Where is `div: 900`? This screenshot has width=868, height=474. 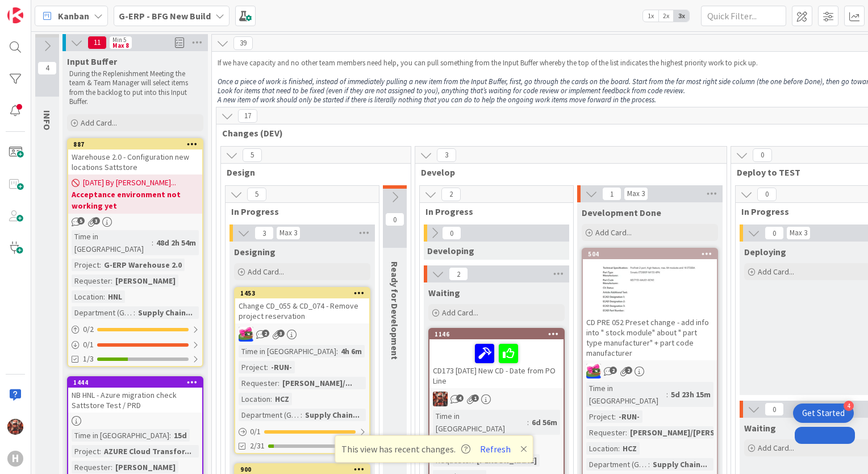 div: 900 is located at coordinates (305, 469).